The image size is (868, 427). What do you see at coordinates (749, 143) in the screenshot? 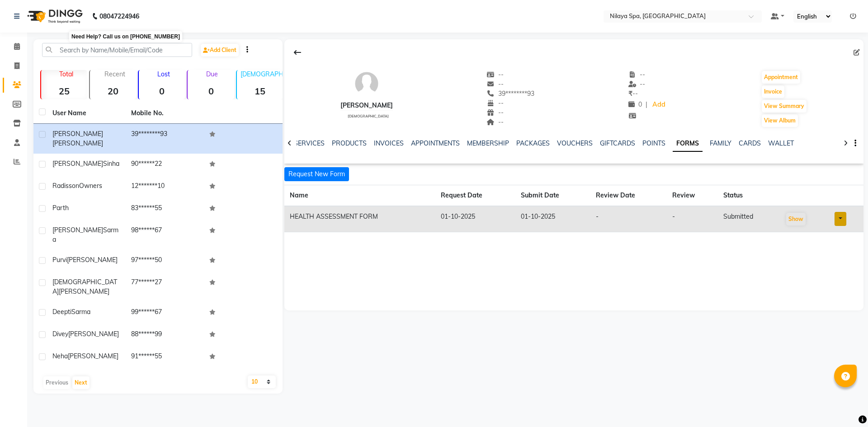
I see `a: CARDS` at bounding box center [749, 143].